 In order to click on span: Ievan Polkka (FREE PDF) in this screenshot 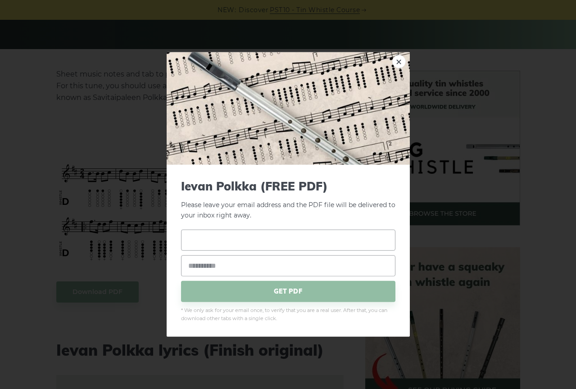, I will do `click(288, 186)`.